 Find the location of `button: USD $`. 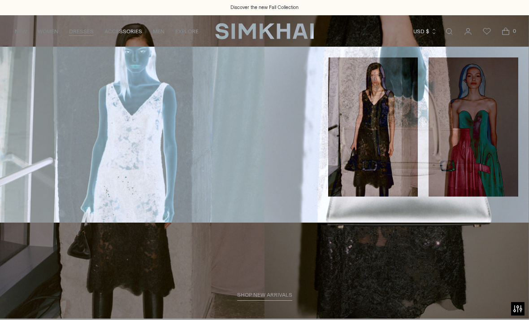

button: USD $ is located at coordinates (425, 31).